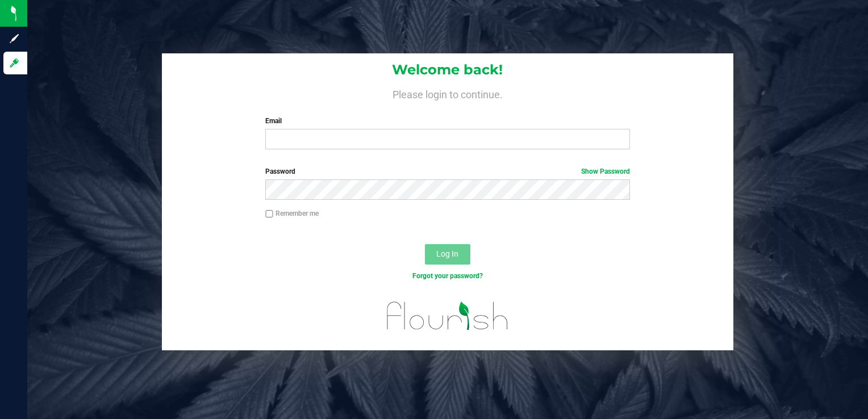 Image resolution: width=868 pixels, height=419 pixels. Describe the element at coordinates (448, 276) in the screenshot. I see `a: Forgot your password?` at that location.